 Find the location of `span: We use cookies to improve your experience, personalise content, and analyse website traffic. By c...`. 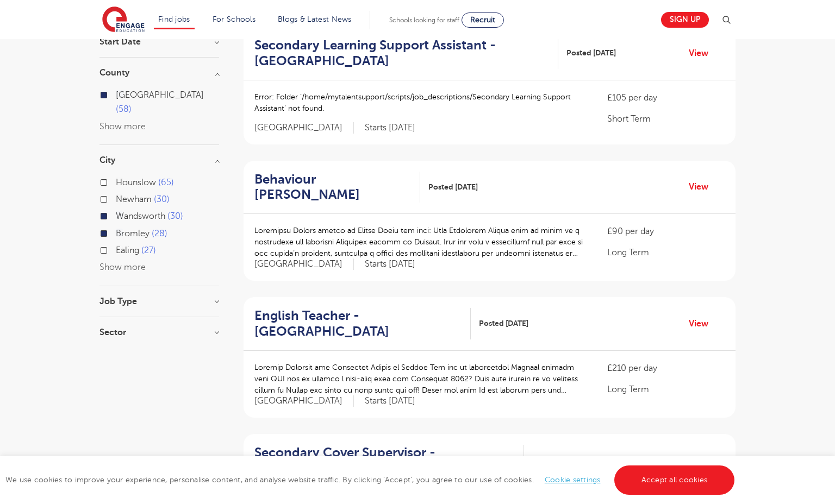

span: We use cookies to improve your experience, personalise content, and analyse website traffic. By c... is located at coordinates (371, 480).